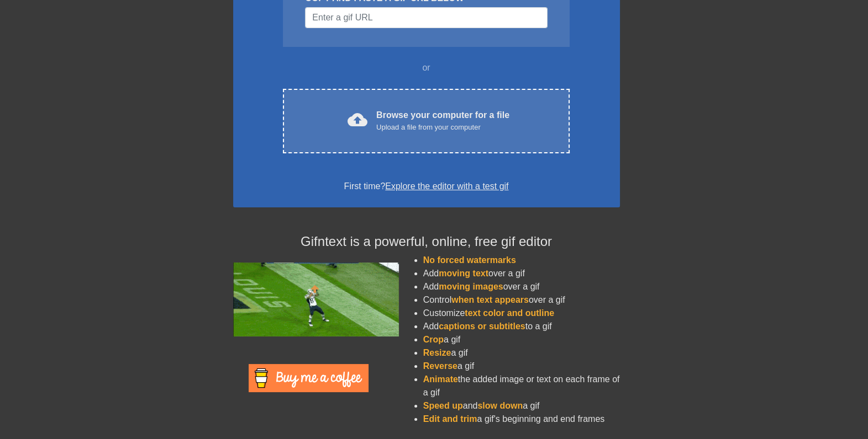  Describe the element at coordinates (470, 260) in the screenshot. I see `span: No forced watermarks` at that location.